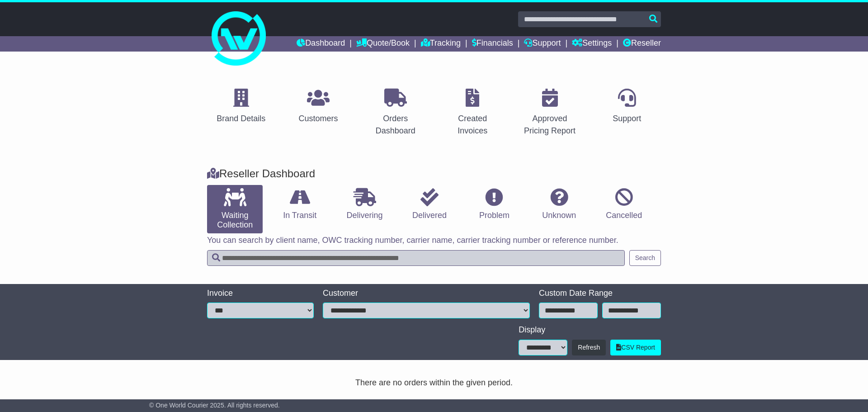  Describe the element at coordinates (395, 125) in the screenshot. I see `div: Orders Dashboard` at that location.